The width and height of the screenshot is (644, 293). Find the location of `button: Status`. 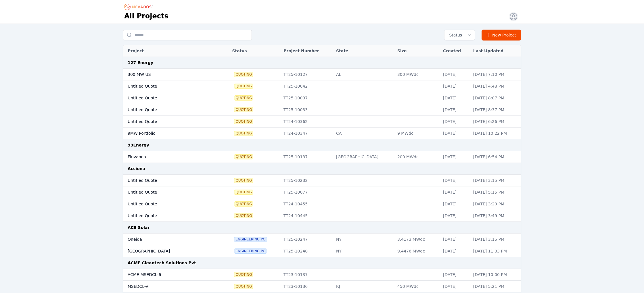

button: Status is located at coordinates (460, 35).